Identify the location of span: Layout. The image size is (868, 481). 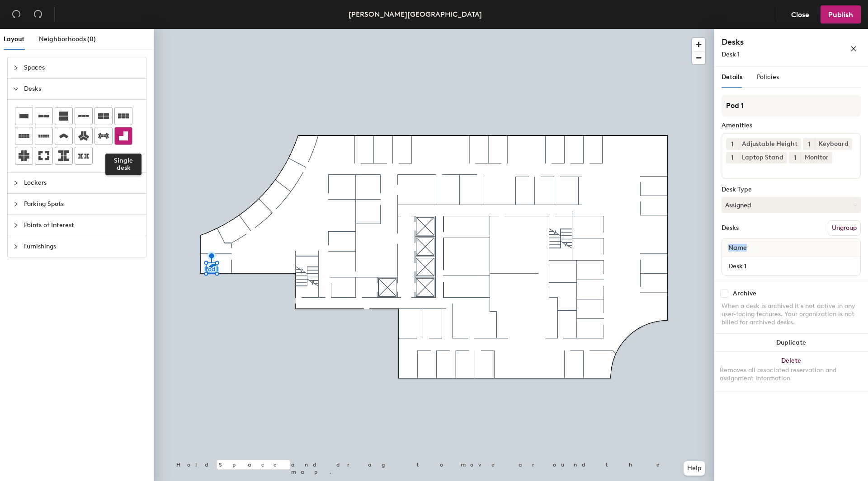
(14, 39).